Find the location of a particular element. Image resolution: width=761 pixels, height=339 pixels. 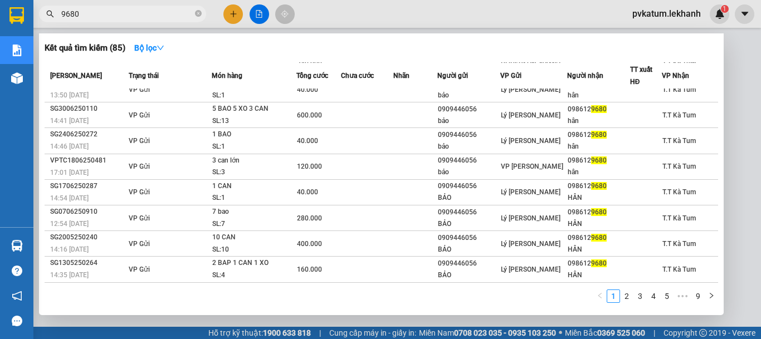

span: Người nhận is located at coordinates (585, 76).